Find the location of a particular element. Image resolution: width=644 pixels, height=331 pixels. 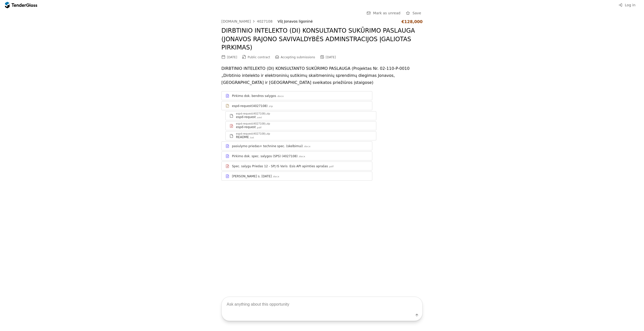

a: pasiulymo priedas+ technine spec. (skelbimui).docx is located at coordinates (297, 146).